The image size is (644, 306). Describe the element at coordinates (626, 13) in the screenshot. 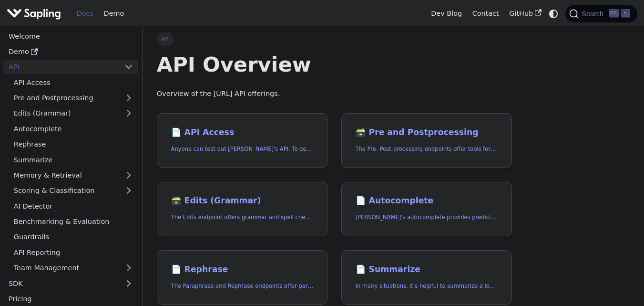

I see `kbd: K` at that location.